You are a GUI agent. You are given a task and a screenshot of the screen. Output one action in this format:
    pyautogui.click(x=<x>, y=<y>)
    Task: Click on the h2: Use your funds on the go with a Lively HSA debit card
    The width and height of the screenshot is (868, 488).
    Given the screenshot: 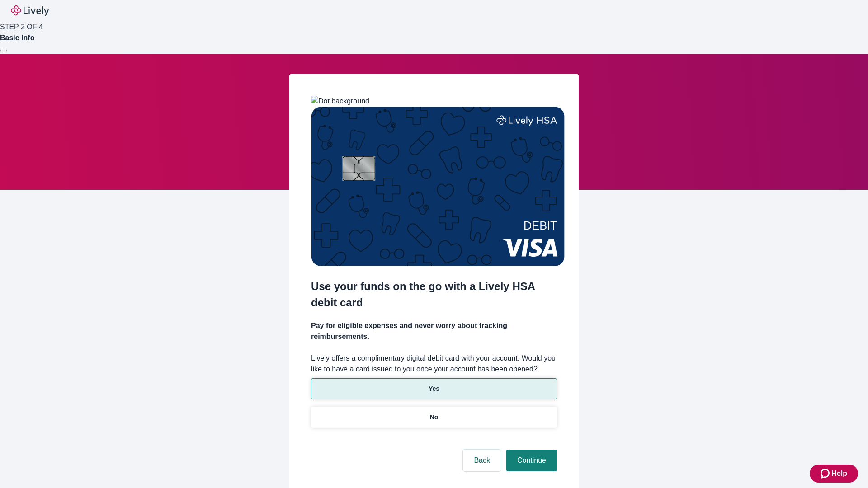 What is the action you would take?
    pyautogui.click(x=434, y=295)
    